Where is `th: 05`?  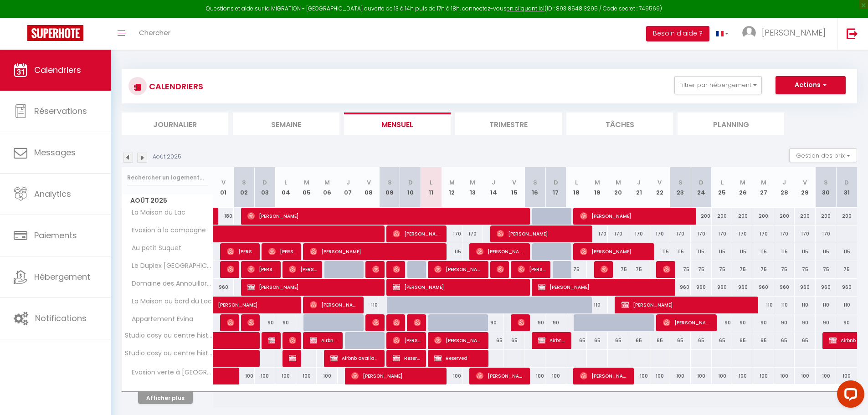
th: 05 is located at coordinates (307, 188).